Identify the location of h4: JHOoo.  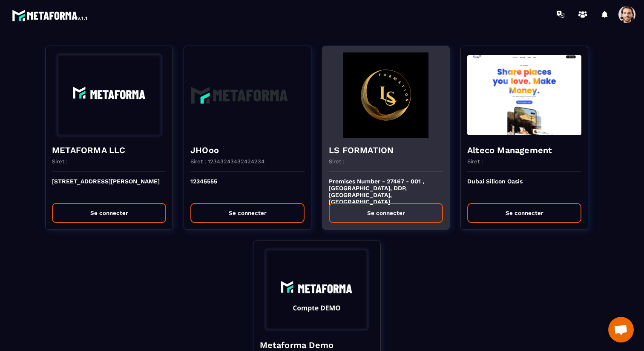
(247, 150).